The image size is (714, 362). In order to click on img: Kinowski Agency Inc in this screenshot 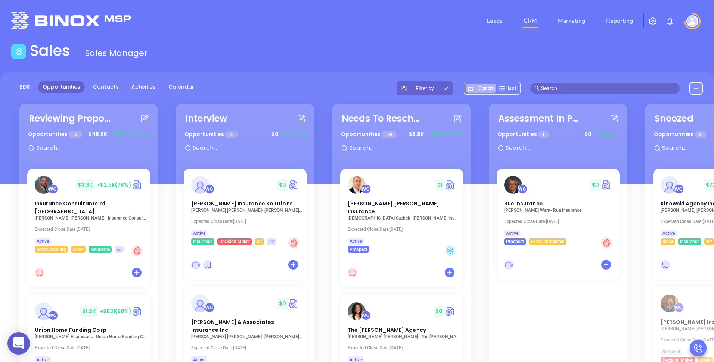, I will do `click(669, 185)`.